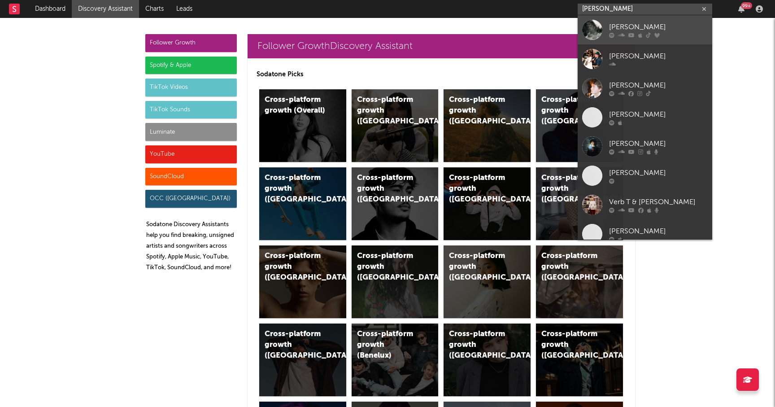 This screenshot has height=407, width=775. I want to click on button: 99+, so click(741, 9).